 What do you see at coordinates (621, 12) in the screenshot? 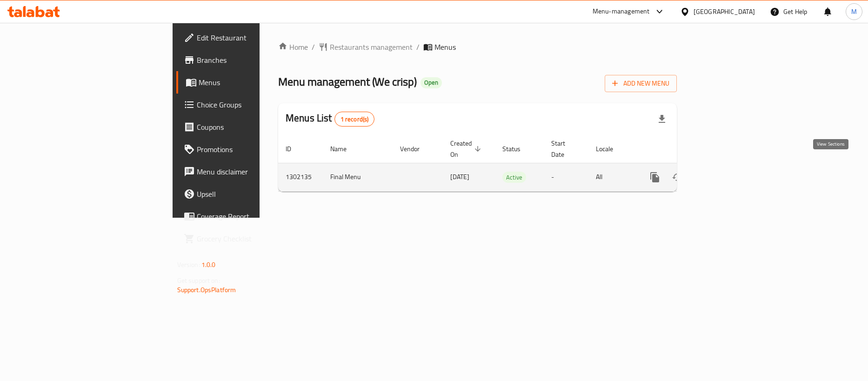
I see `div: Menu-management` at bounding box center [621, 12].